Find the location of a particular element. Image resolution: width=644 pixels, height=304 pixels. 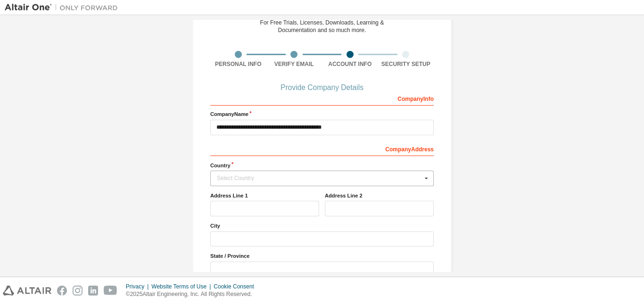

div: Provide Company Details is located at coordinates (322, 88).